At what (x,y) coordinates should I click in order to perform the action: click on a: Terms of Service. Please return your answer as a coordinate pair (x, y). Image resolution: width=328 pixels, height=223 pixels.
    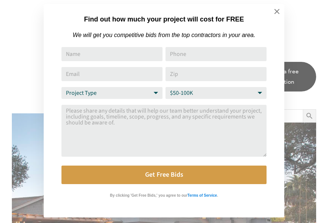
    Looking at the image, I should click on (202, 194).